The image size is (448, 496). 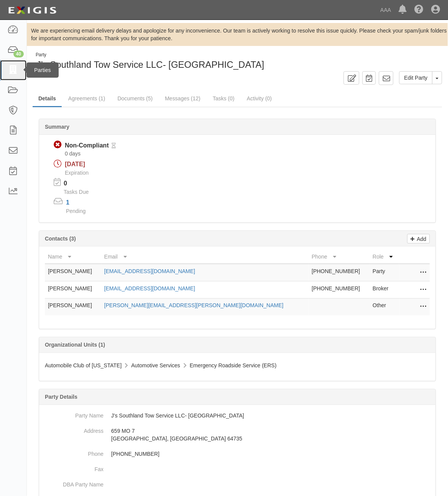 I want to click on td: Broker, so click(x=384, y=289).